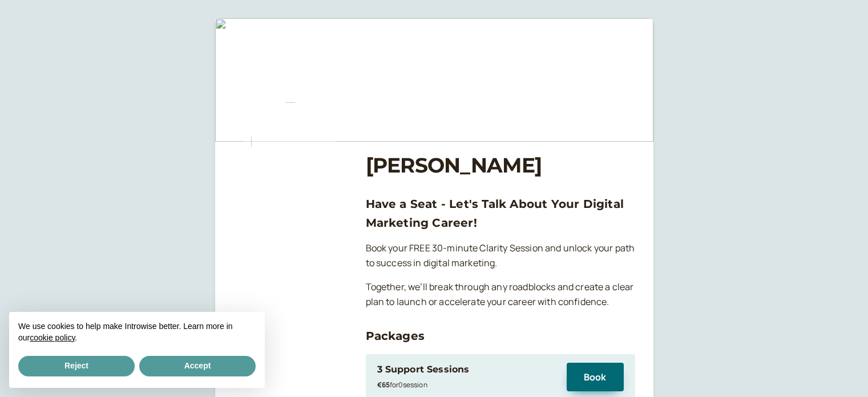 The width and height of the screenshot is (868, 397). I want to click on button: Accept, so click(198, 366).